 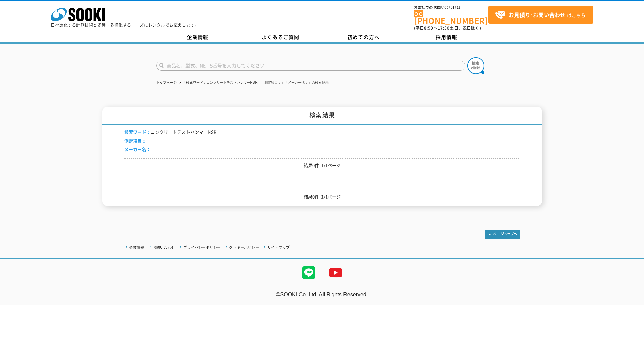 I want to click on h1: 検索結果, so click(x=322, y=116).